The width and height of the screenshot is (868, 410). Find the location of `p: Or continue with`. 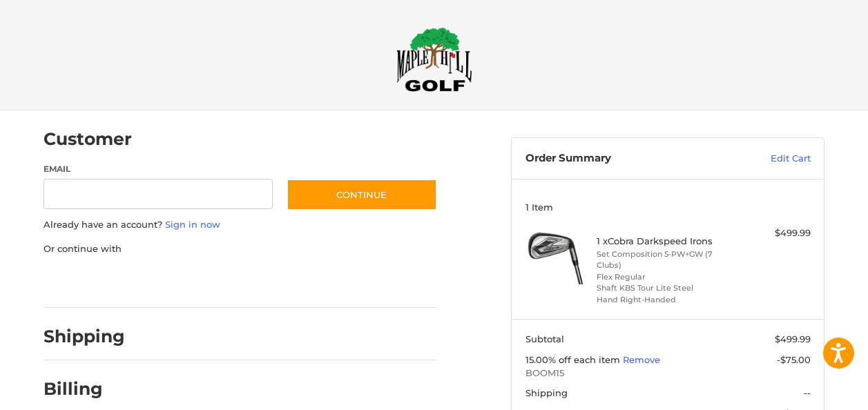

p: Or continue with is located at coordinates (240, 249).